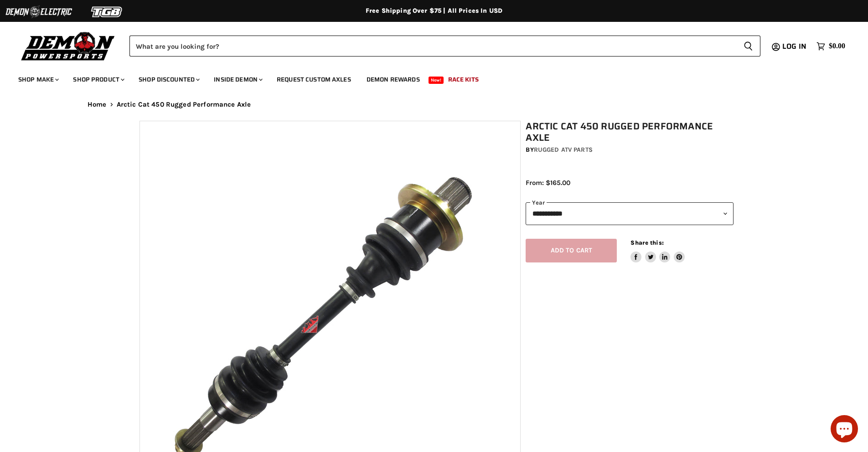 This screenshot has width=868, height=452. Describe the element at coordinates (629, 213) in the screenshot. I see `select: year` at that location.